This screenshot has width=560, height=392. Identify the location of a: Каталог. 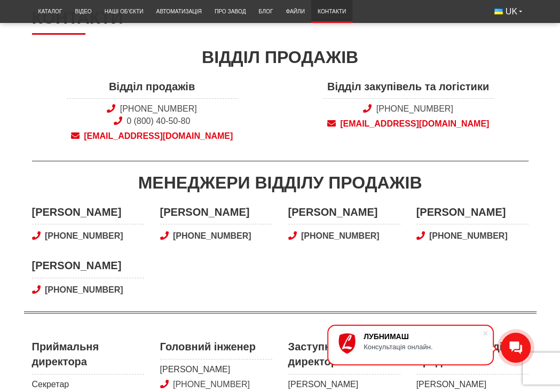
(50, 11).